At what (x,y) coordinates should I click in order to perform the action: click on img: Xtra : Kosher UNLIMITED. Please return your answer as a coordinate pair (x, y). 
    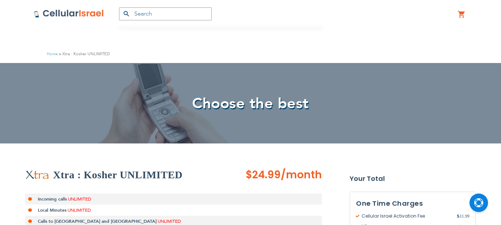
    Looking at the image, I should click on (37, 175).